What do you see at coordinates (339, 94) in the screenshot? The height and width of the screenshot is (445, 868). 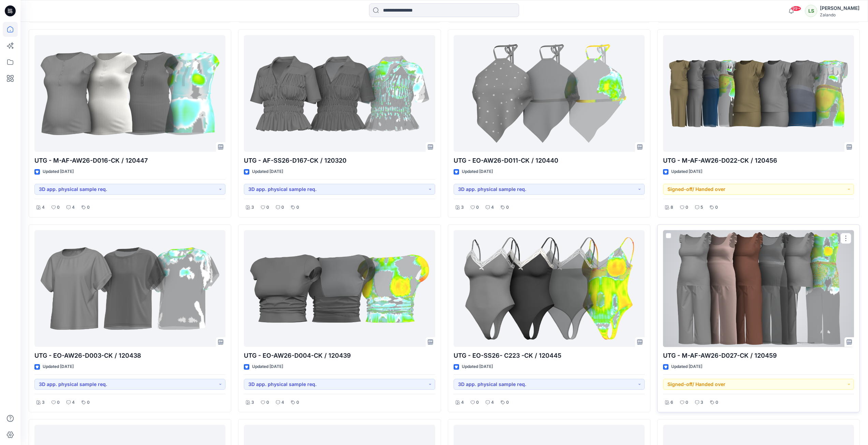 I see `a: UTG - AF-SS26-D167-CK / 120320` at bounding box center [339, 94].